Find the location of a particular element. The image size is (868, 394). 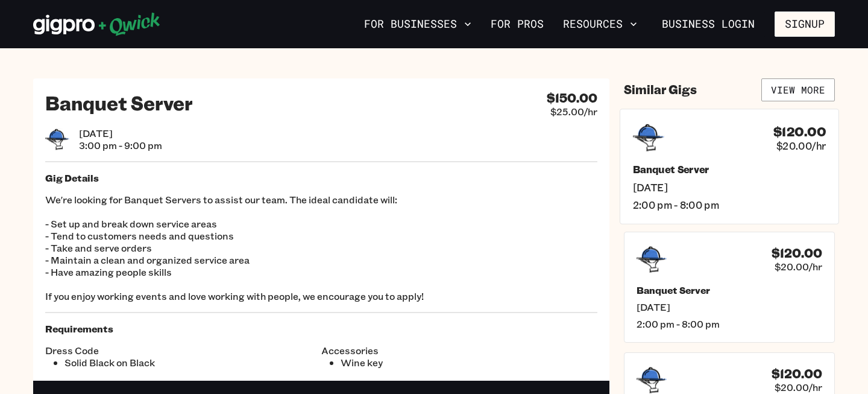

a: Business Login is located at coordinates (708, 24).